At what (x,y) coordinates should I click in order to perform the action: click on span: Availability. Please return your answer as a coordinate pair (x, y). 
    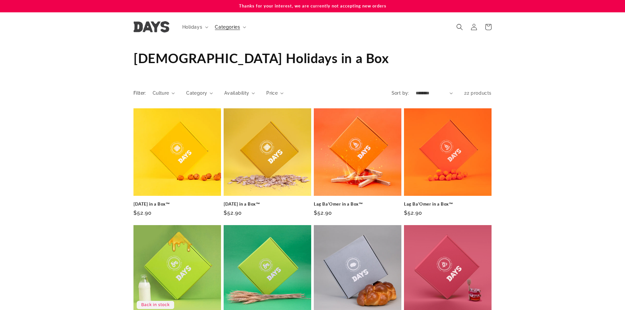
    Looking at the image, I should click on (237, 93).